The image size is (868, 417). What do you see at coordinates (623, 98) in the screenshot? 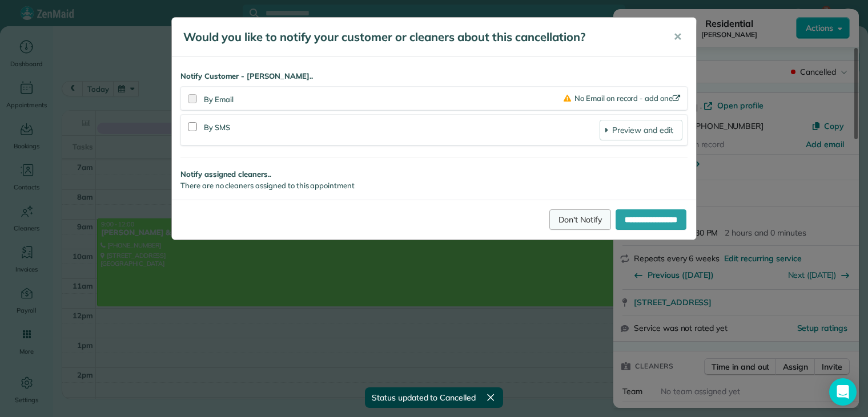
I see `a: No Email on record - add one` at bounding box center [623, 98].